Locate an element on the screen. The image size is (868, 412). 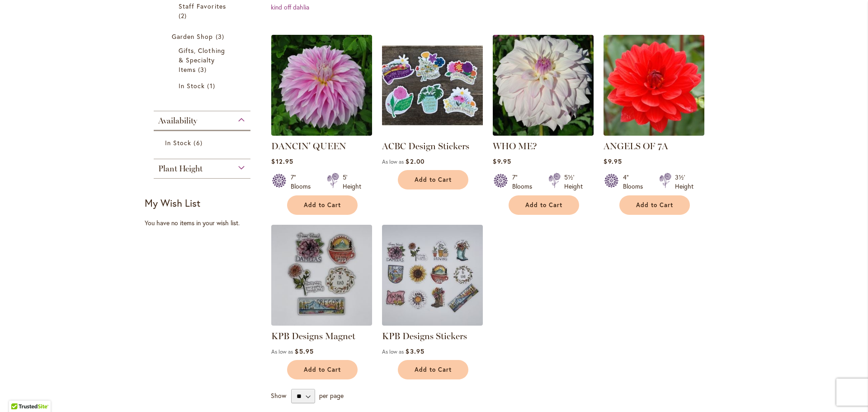
span: $2.00 is located at coordinates (414, 161).